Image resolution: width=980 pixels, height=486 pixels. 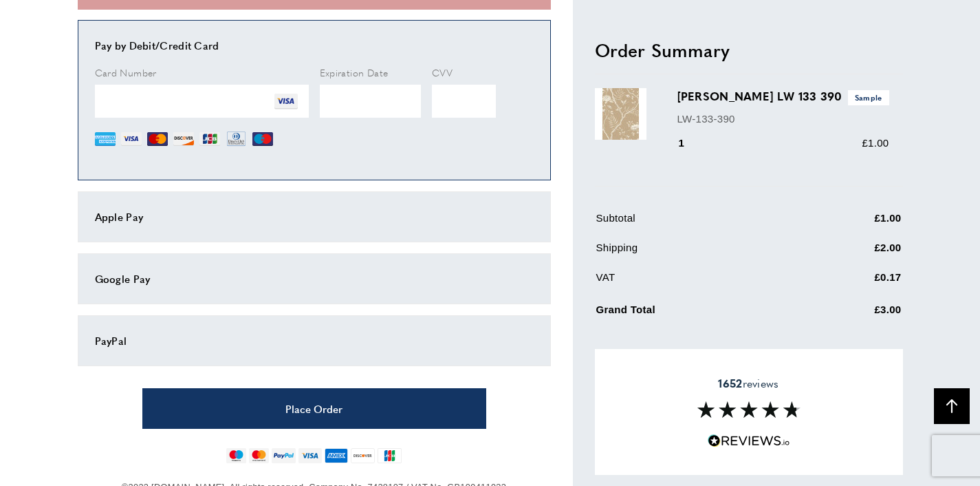 What do you see at coordinates (236, 455) in the screenshot?
I see `img: maestro` at bounding box center [236, 455].